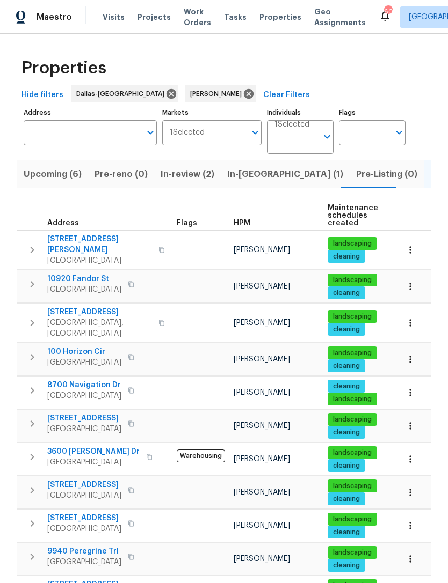 The height and width of the screenshot is (583, 448). Describe the element at coordinates (113, 17) in the screenshot. I see `span: Visits` at that location.